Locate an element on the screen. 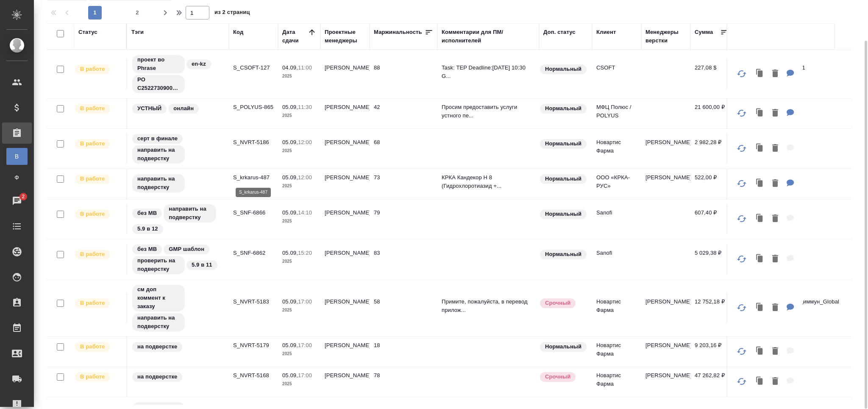 The height and width of the screenshot is (409, 868). button: Для ПМ: КРКА Кандекор Н 8 (Гидрохлоротиазид + Кандесартан), таблетки, 12,5 мг + 8 мг (ЕАЭС) is located at coordinates (791, 184).